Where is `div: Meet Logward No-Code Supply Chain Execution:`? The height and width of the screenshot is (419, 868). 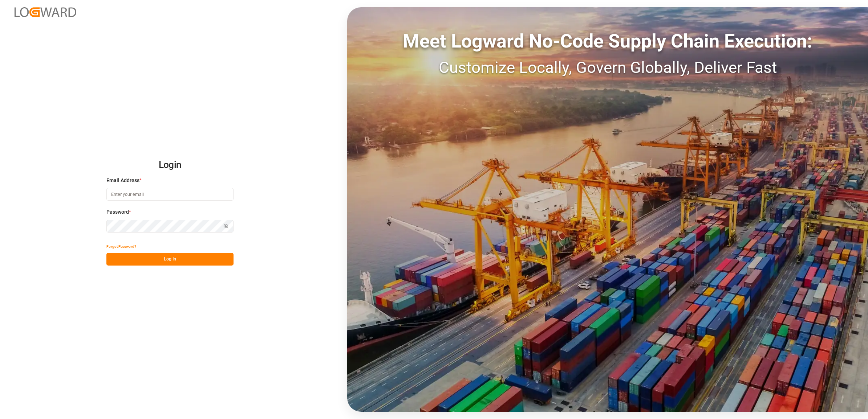
div: Meet Logward No-Code Supply Chain Execution: is located at coordinates (607, 41).